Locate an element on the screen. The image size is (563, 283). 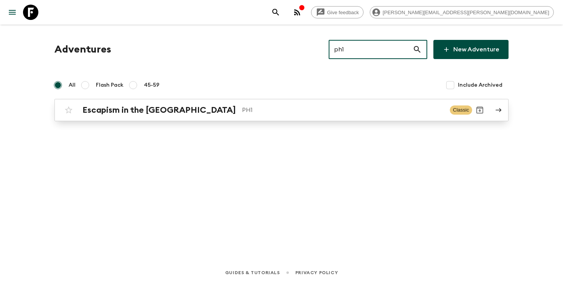
a: Guides & Tutorials is located at coordinates (252, 273).